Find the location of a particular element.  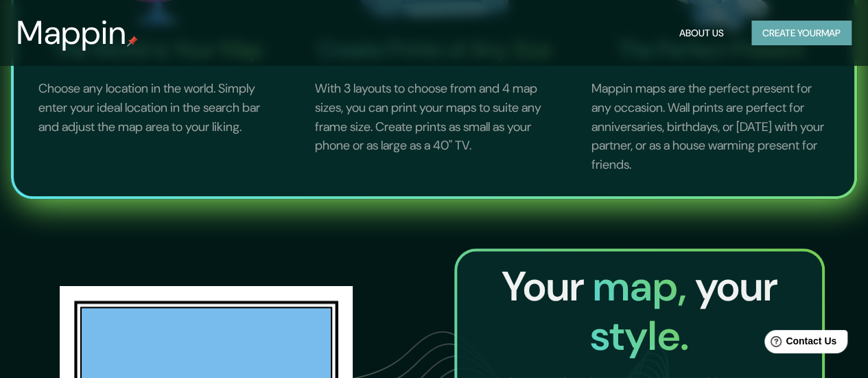

h2: Your your is located at coordinates (639, 312).